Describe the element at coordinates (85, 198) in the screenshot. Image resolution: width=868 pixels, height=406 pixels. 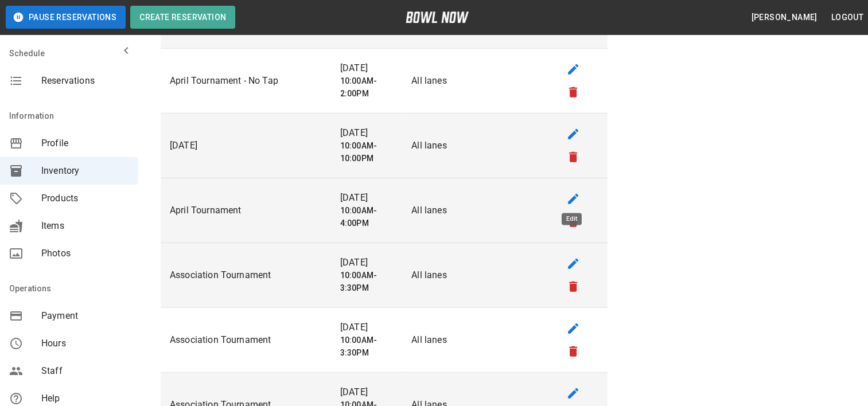
I see `span: Products` at that location.